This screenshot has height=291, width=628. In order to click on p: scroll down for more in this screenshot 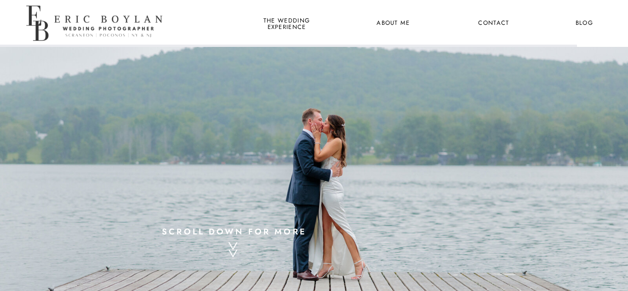, I will do `click(234, 230)`.